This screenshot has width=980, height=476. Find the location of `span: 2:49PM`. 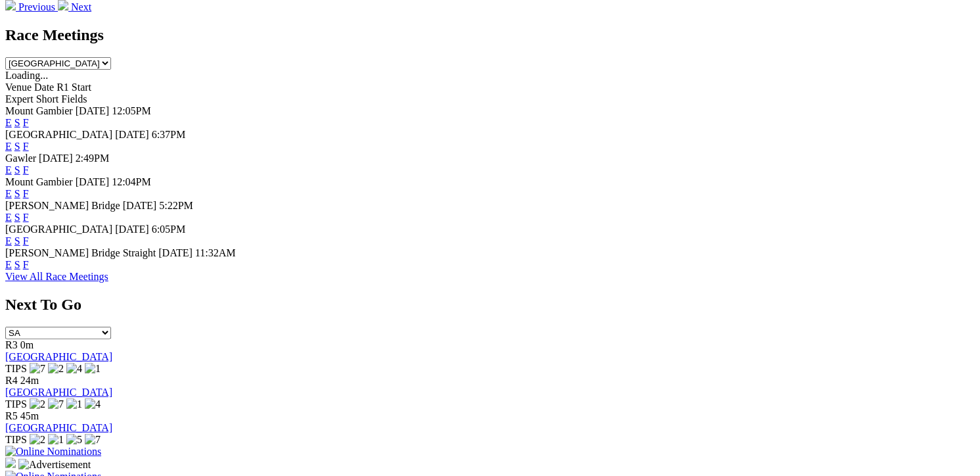

span: 2:49PM is located at coordinates (93, 158).